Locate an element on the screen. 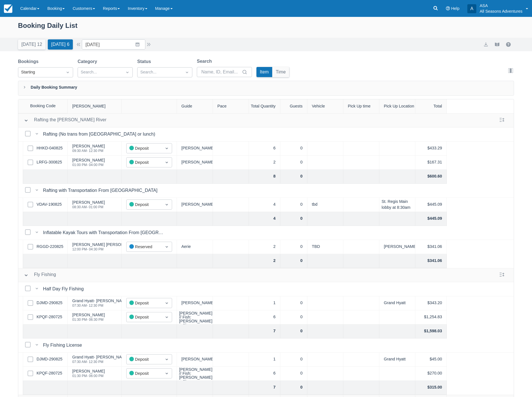 This screenshot has width=532, height=397. button: Time is located at coordinates (281, 72).